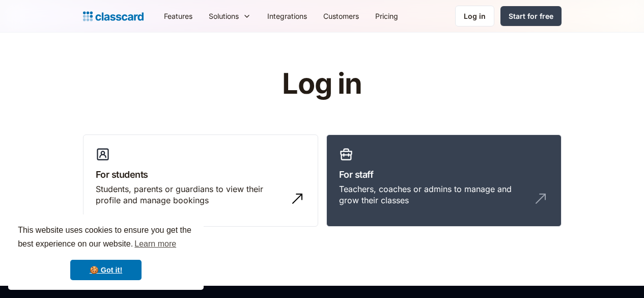  What do you see at coordinates (106, 270) in the screenshot?
I see `a: dismiss cookie message` at bounding box center [106, 270].